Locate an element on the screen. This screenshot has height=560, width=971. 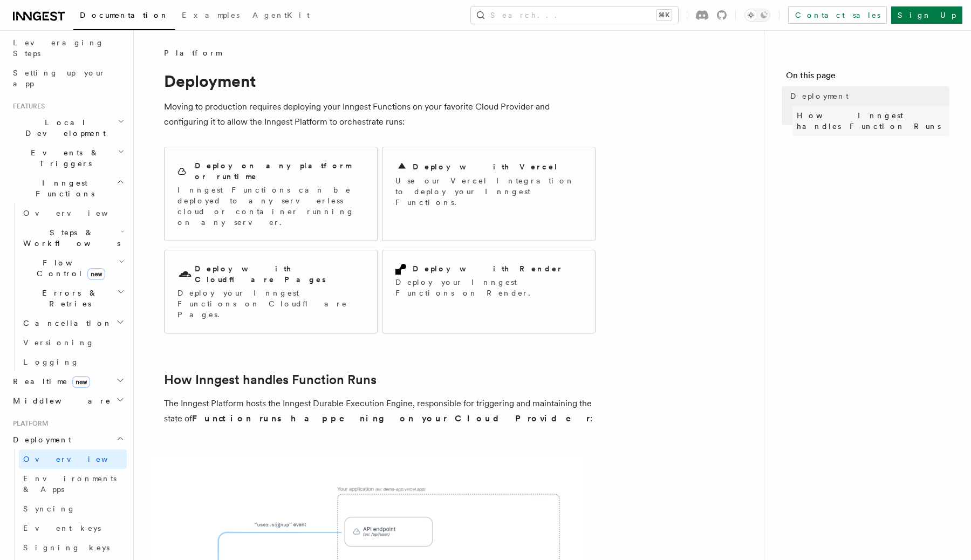
span: Setting up your app is located at coordinates (59, 78).